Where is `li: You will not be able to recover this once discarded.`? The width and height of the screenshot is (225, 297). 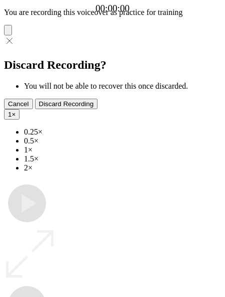
li: You will not be able to recover this once discarded. is located at coordinates (122, 86).